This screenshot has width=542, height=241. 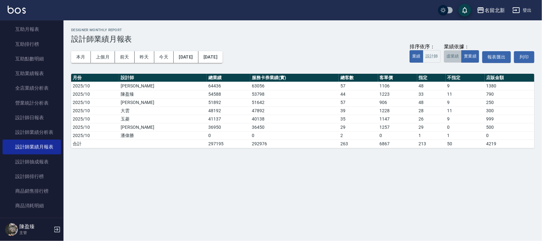 I want to click on a: 互助業績報表, so click(x=32, y=73).